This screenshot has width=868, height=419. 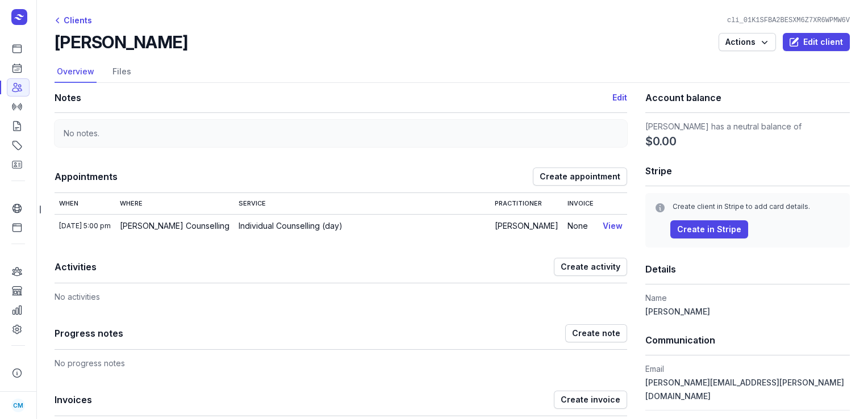 I want to click on th: Invoice, so click(x=581, y=203).